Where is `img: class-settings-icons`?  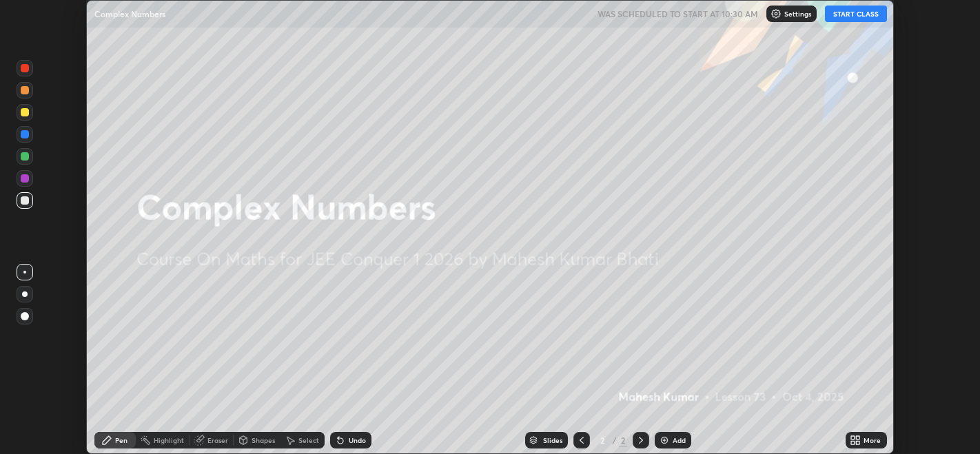
img: class-settings-icons is located at coordinates (776, 13).